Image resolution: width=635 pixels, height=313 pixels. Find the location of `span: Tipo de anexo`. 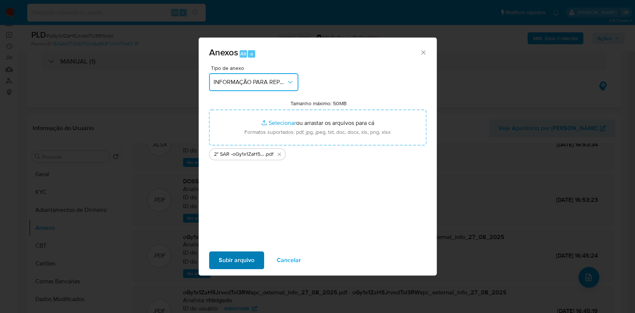

span: Tipo de anexo is located at coordinates (256, 68).